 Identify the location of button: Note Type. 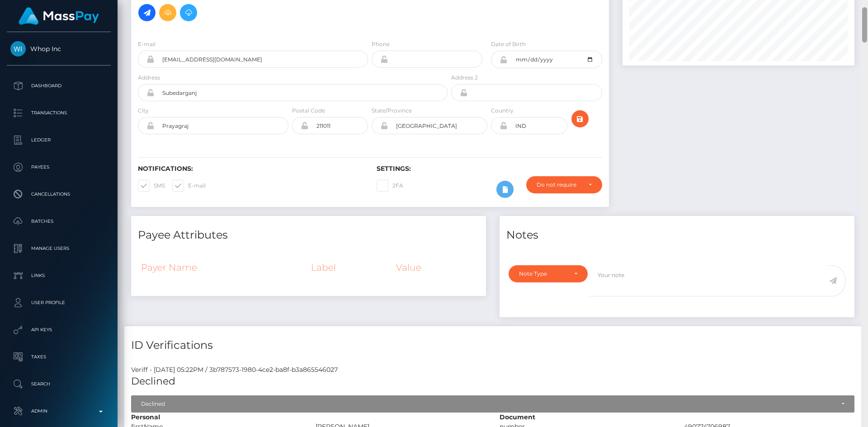
(548, 274).